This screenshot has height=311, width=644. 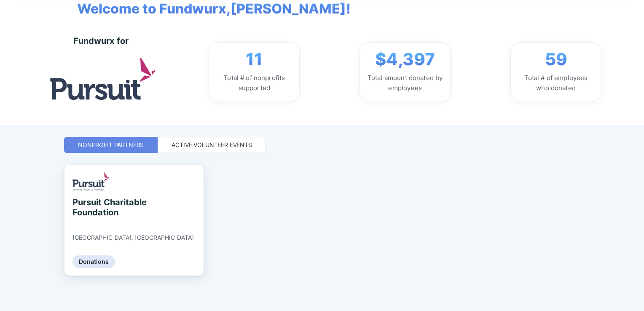 What do you see at coordinates (100, 41) in the screenshot?
I see `div: Fundwurx for` at bounding box center [100, 41].